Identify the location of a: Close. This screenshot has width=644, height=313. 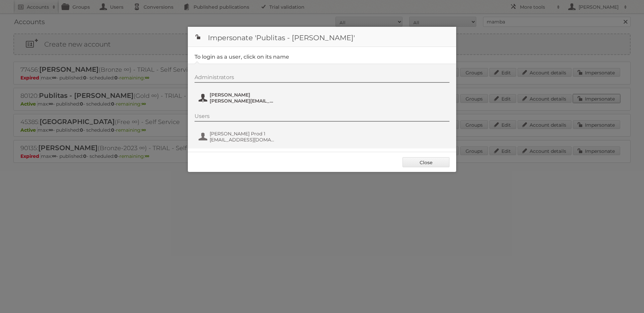
(426, 162).